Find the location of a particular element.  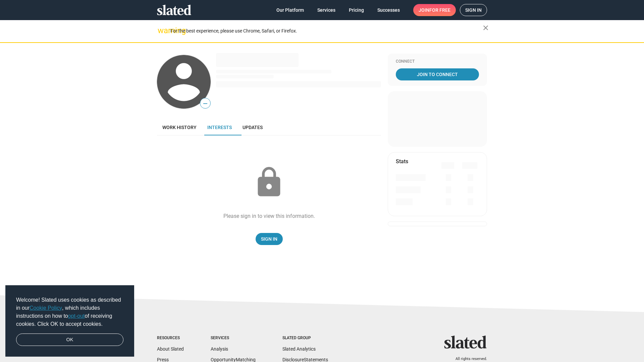

span: Updates is located at coordinates (253, 127).